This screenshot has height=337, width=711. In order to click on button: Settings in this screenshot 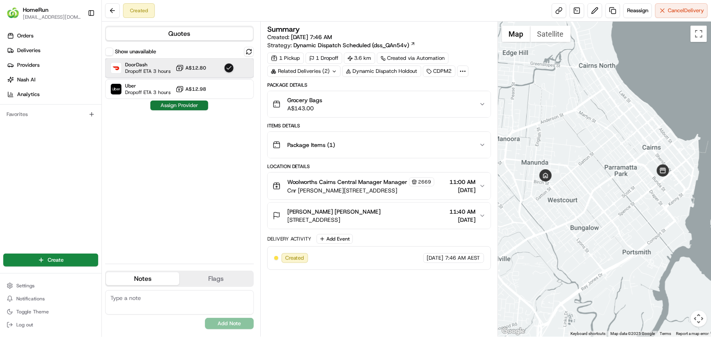, I will do `click(51, 286)`.